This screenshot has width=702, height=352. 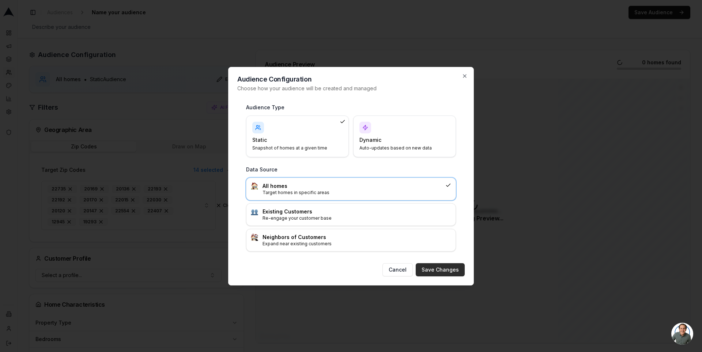 I want to click on button: Save Changes, so click(x=440, y=270).